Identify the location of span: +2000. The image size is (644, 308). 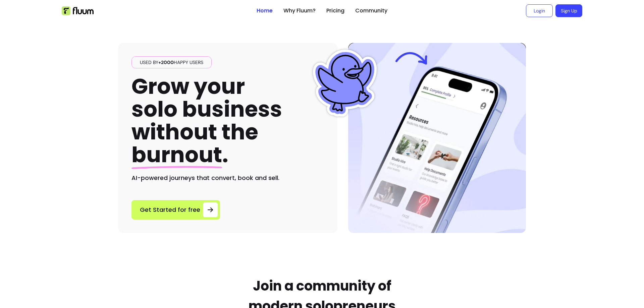
(166, 62).